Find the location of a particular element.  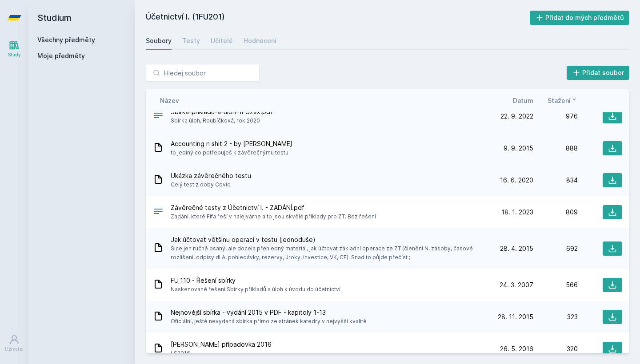

span: Oficiální, ještě nevydaná sbírka přímo ze stránek katedry v nejvyšší kvalitě is located at coordinates (268, 322).